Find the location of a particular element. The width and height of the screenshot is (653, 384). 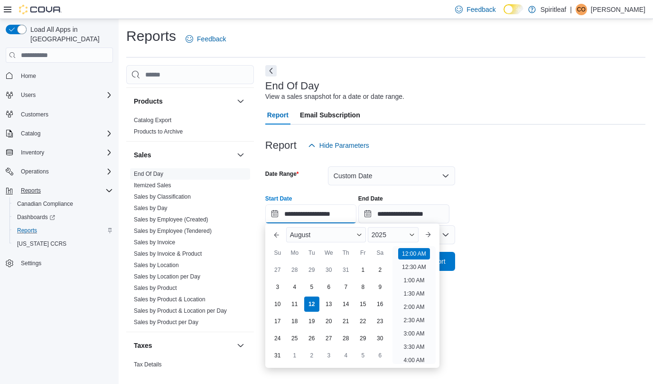

div: day-6 is located at coordinates (329, 287).